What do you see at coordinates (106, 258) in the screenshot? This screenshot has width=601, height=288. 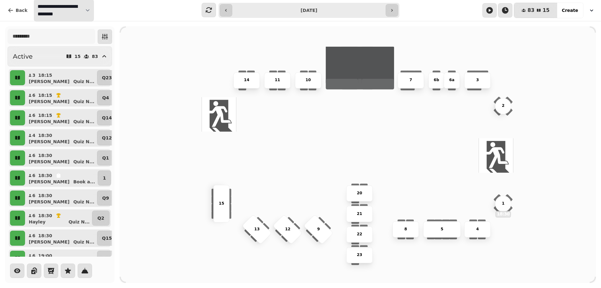 I see `button: Q8` at bounding box center [106, 258].